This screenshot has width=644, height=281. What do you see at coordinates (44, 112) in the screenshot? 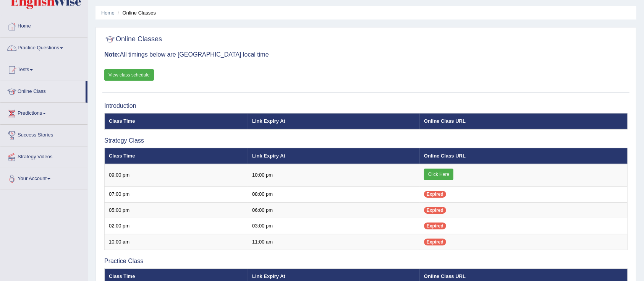
I see `a: Predictions` at bounding box center [44, 112].